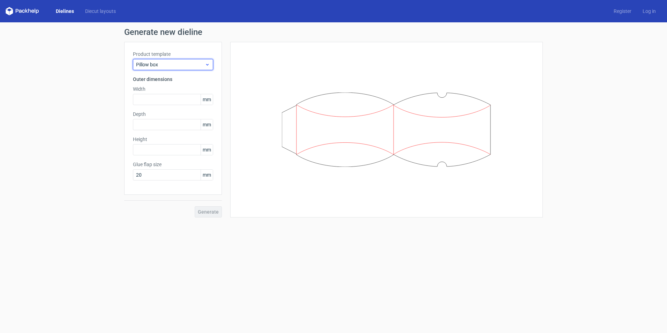 The image size is (667, 333). I want to click on a: Dielines, so click(65, 11).